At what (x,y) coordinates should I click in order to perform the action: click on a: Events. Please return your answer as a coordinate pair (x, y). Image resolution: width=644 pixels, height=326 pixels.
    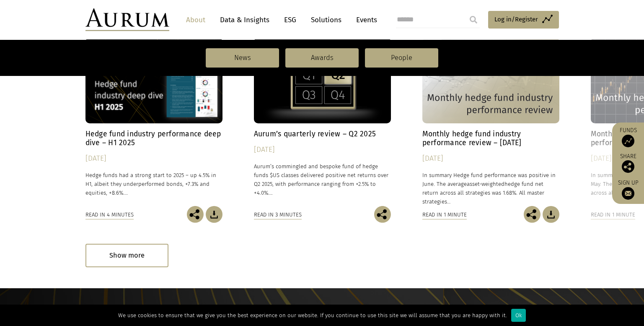
    Looking at the image, I should click on (365, 20).